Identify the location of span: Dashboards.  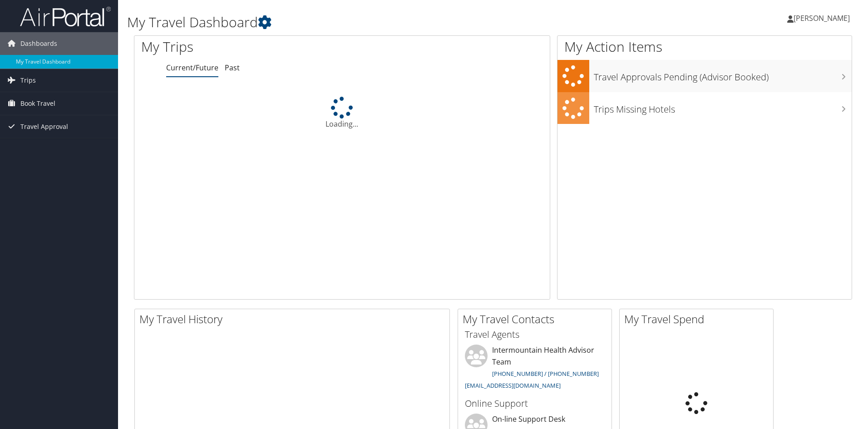
(39, 44).